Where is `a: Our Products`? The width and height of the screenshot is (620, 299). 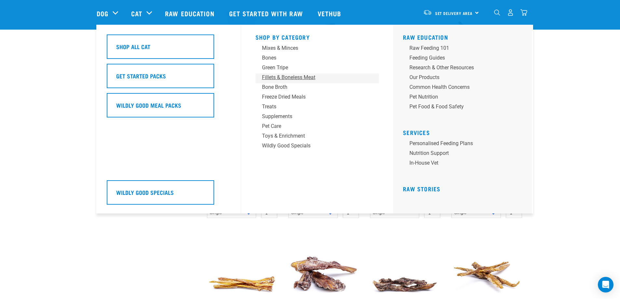 a: Our Products is located at coordinates (465, 78).